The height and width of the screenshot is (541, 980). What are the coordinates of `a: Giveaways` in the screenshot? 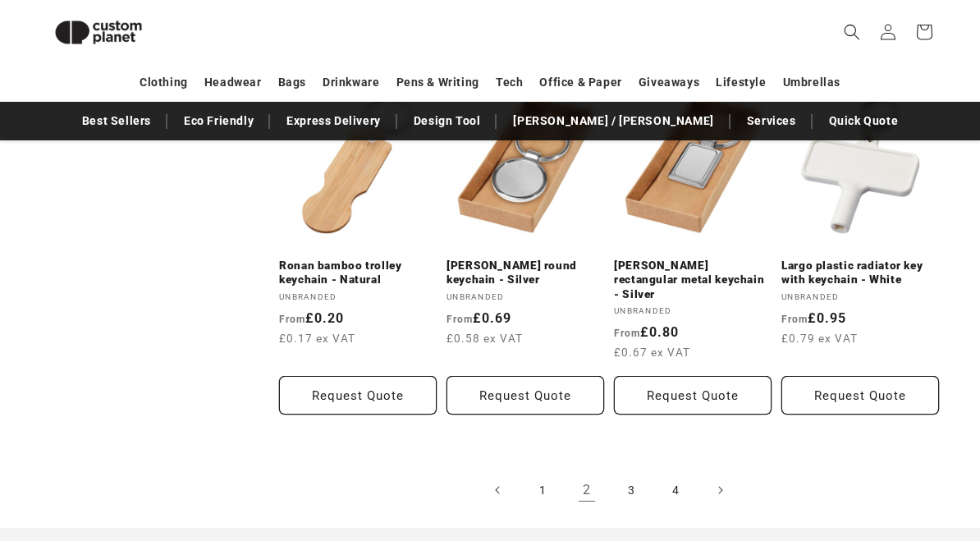 It's located at (669, 82).